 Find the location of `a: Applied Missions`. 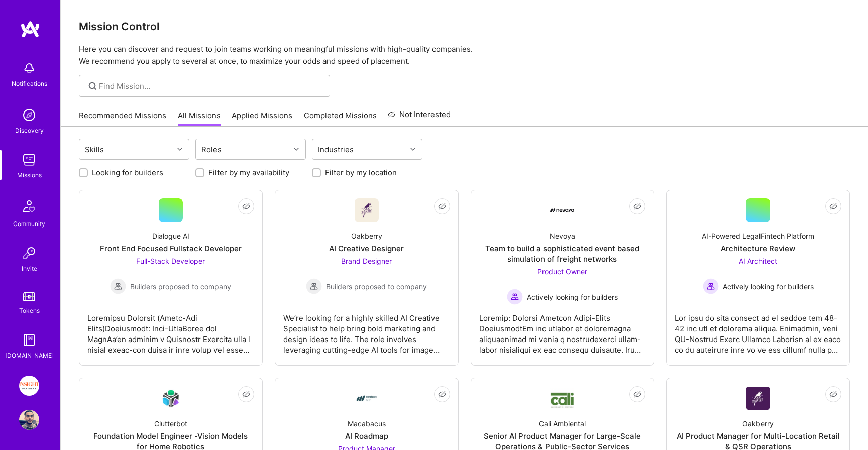

a: Applied Missions is located at coordinates (262, 118).